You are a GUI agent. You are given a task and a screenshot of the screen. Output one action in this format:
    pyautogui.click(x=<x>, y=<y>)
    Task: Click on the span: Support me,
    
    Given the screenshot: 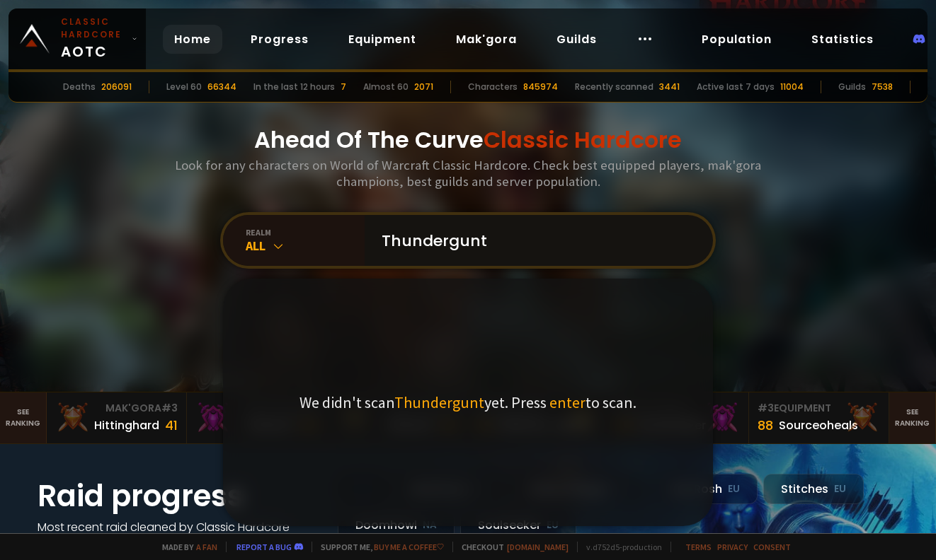 What is the action you would take?
    pyautogui.click(x=377, y=547)
    